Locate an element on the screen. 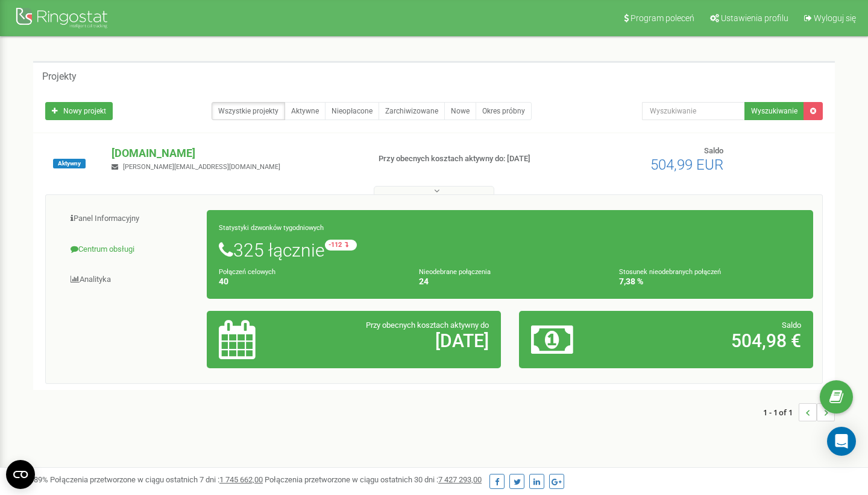  h5: Projekty is located at coordinates (59, 77).